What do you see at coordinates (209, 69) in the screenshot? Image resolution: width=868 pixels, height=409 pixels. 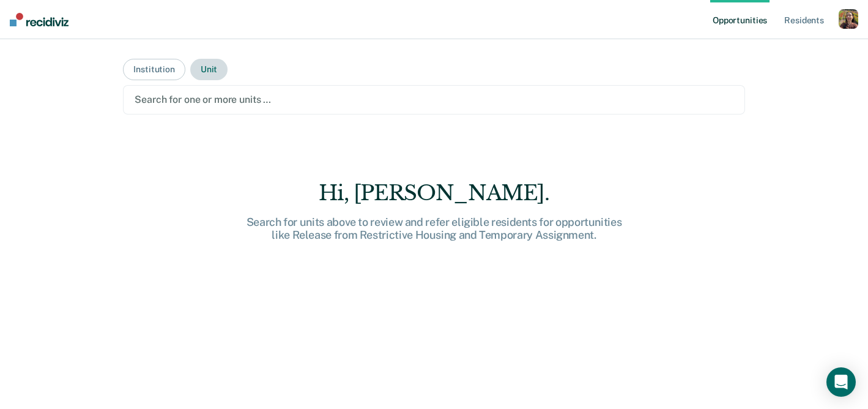 I see `button: Unit` at bounding box center [209, 69].